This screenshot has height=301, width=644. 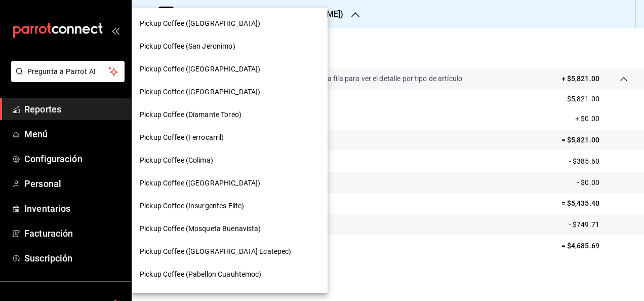 What do you see at coordinates (229, 137) in the screenshot?
I see `div: Pickup Coffee (Ferrocarril)` at bounding box center [229, 137].